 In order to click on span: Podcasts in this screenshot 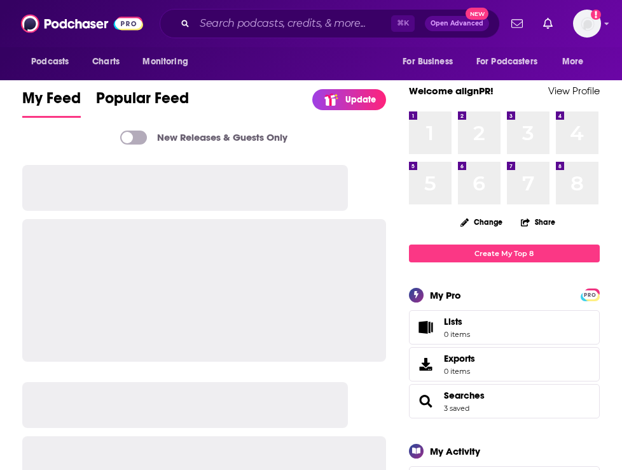, I will do `click(50, 62)`.